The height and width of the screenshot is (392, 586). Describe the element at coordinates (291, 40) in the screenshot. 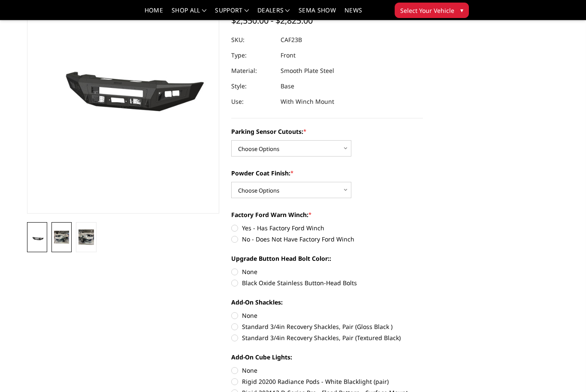

I see `dd: CAF23B` at that location.